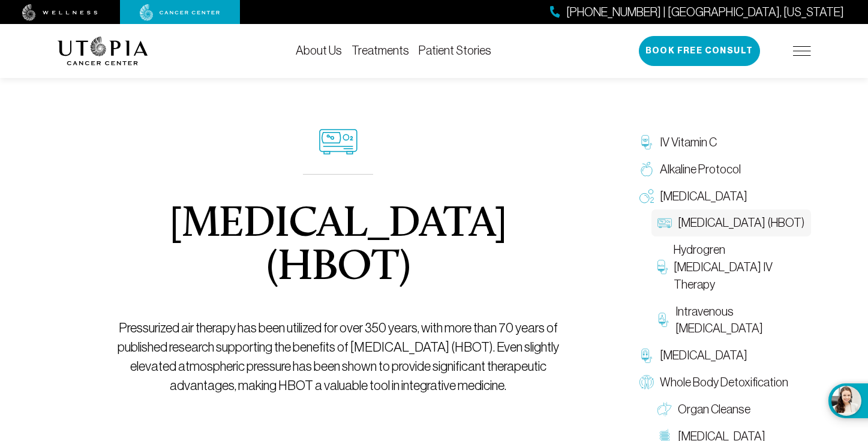  I want to click on p: Pressurized air therapy has been utilized for over 350 years, with more than 70 years of publishe..., so click(338, 357).